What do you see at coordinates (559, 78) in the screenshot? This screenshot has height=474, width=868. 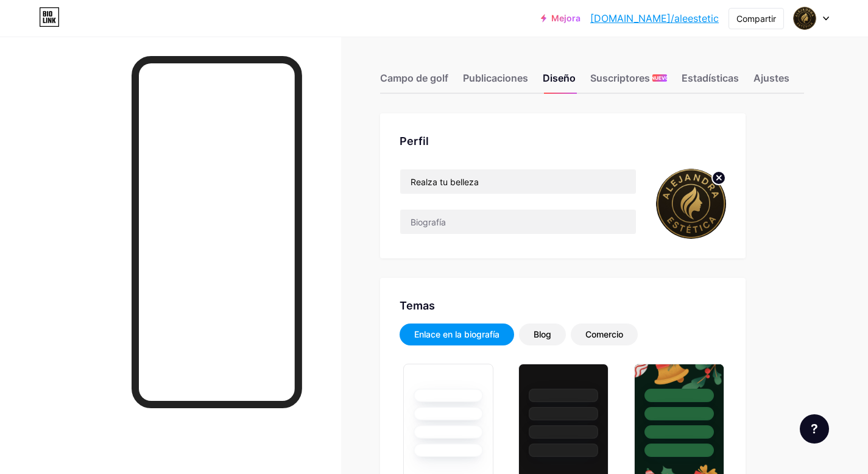 I see `font: Diseño` at bounding box center [559, 78].